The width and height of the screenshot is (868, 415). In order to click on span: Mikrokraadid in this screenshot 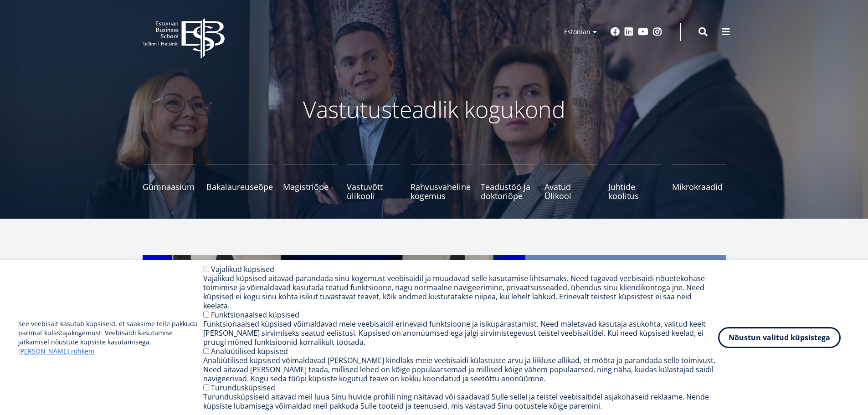, I will do `click(699, 186)`.